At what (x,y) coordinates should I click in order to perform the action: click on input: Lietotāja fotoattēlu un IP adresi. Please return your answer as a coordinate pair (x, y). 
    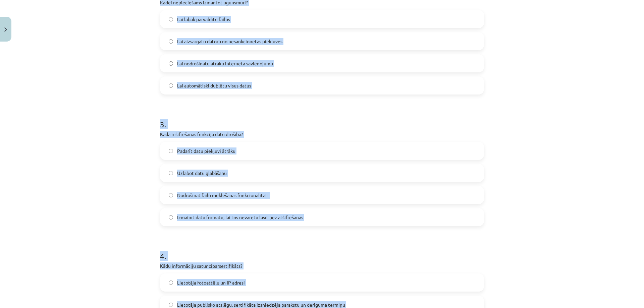
    Looking at the image, I should click on (171, 283).